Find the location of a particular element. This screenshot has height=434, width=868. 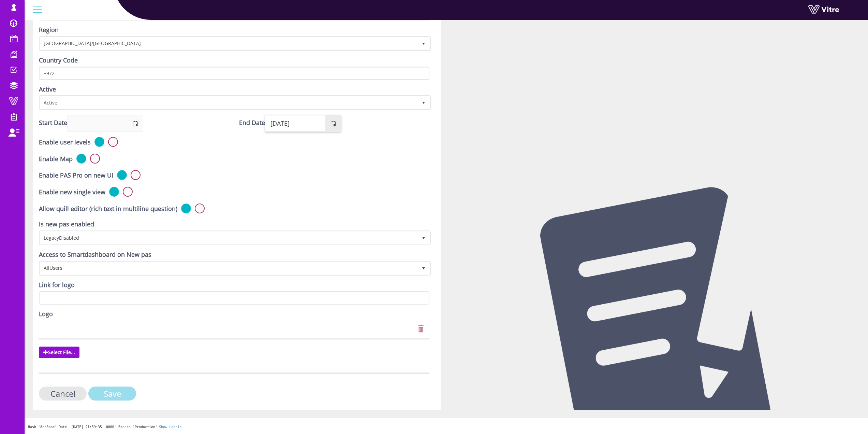

span: Select File... is located at coordinates (59, 352).